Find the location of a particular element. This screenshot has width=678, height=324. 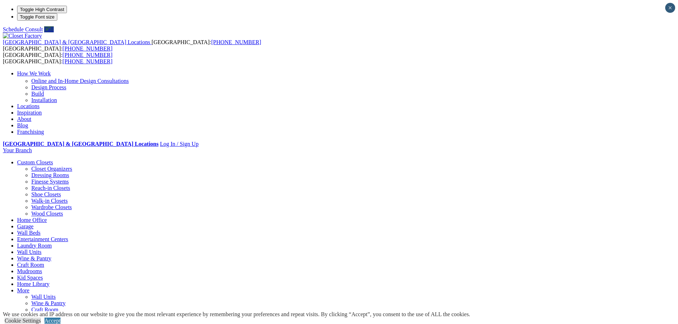

div: We use cookies and IP address on our website to give you the most relevant experience by remember... is located at coordinates (236, 315).